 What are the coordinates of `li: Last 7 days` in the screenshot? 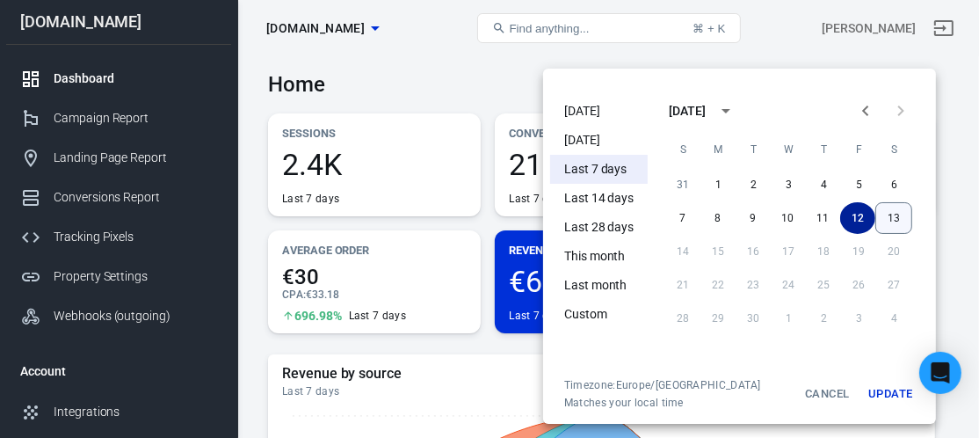 It's located at (598, 169).